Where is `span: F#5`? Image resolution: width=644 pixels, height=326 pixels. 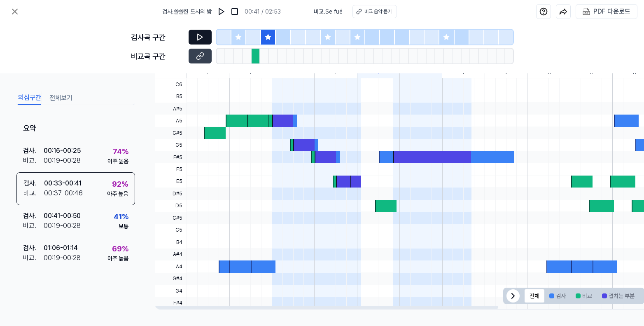
span: F#5 is located at coordinates (171, 157).